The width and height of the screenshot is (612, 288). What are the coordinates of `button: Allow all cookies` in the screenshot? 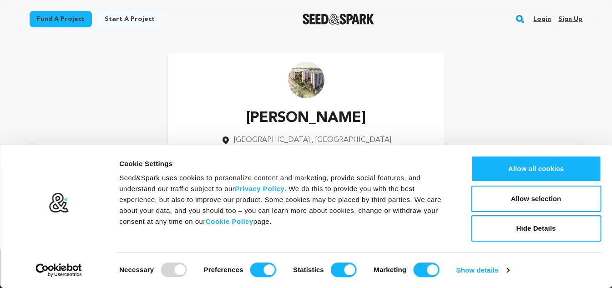 It's located at (536, 169).